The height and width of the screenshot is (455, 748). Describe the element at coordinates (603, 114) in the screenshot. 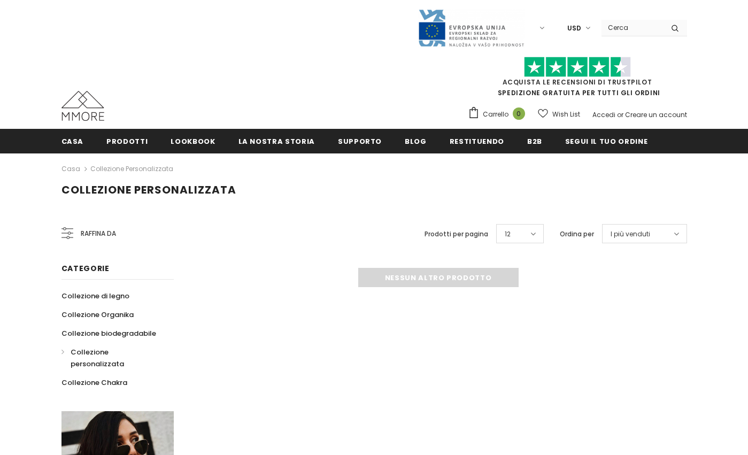

I see `a: Accedi` at that location.